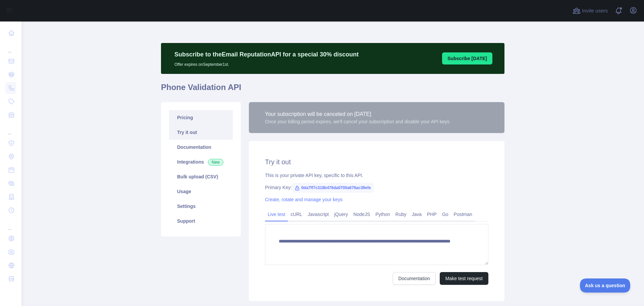 Image resolution: width=644 pixels, height=306 pixels. Describe the element at coordinates (266, 54) in the screenshot. I see `p: Subscribe to the Email Reputation API for a special 30 % discount` at that location.